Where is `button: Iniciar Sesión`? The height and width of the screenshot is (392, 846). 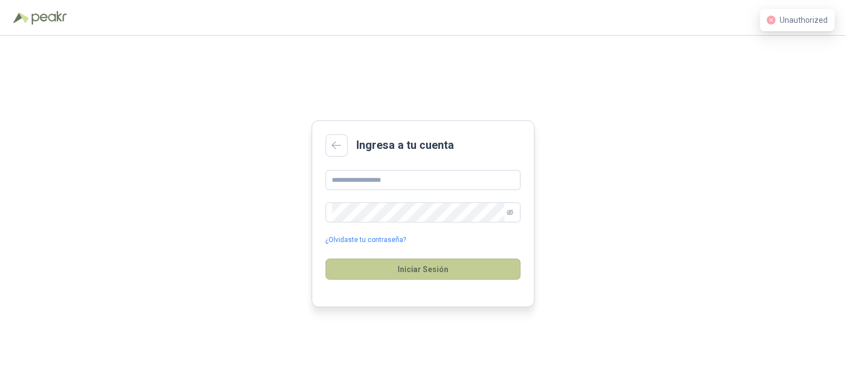 button: Iniciar Sesión is located at coordinates (424, 270).